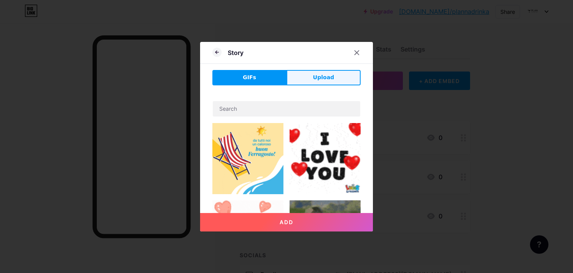 The image size is (573, 273). Describe the element at coordinates (235, 53) in the screenshot. I see `div: Story` at that location.